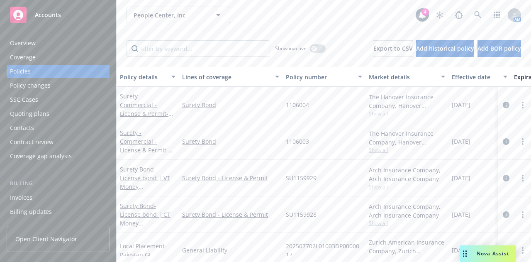 The image size is (531, 262). What do you see at coordinates (226, 77) in the screenshot?
I see `div: Lines of coverage` at bounding box center [226, 77].